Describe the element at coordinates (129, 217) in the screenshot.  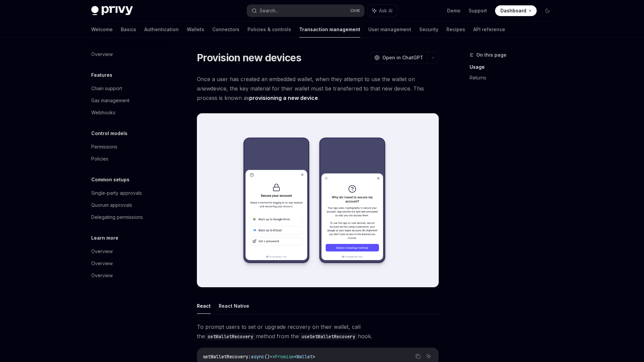
I see `a: Delegating permissions` at that location.